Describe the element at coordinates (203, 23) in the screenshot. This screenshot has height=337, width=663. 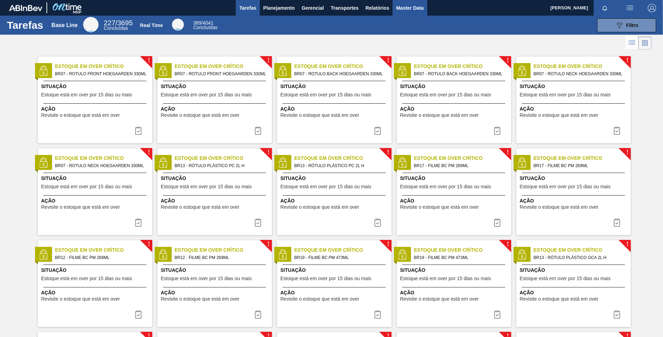
I see `span: / 4041` at that location.